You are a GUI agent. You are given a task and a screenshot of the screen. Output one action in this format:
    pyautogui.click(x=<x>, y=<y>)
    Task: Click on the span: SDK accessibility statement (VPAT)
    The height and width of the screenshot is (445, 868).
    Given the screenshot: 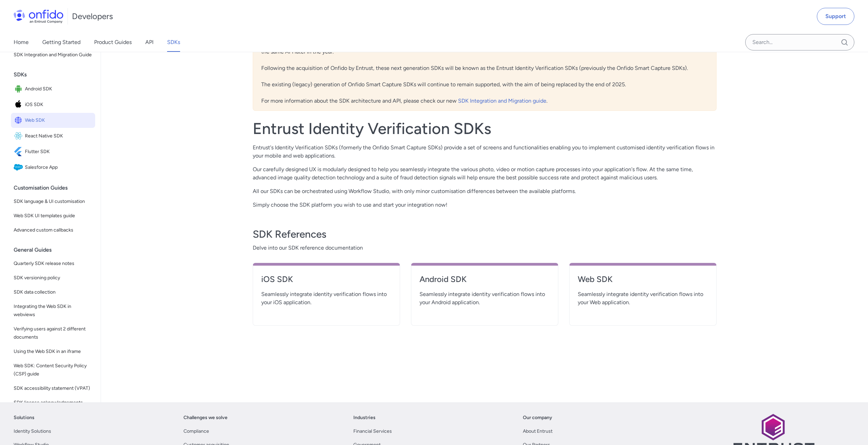 What is the action you would take?
    pyautogui.click(x=53, y=388)
    